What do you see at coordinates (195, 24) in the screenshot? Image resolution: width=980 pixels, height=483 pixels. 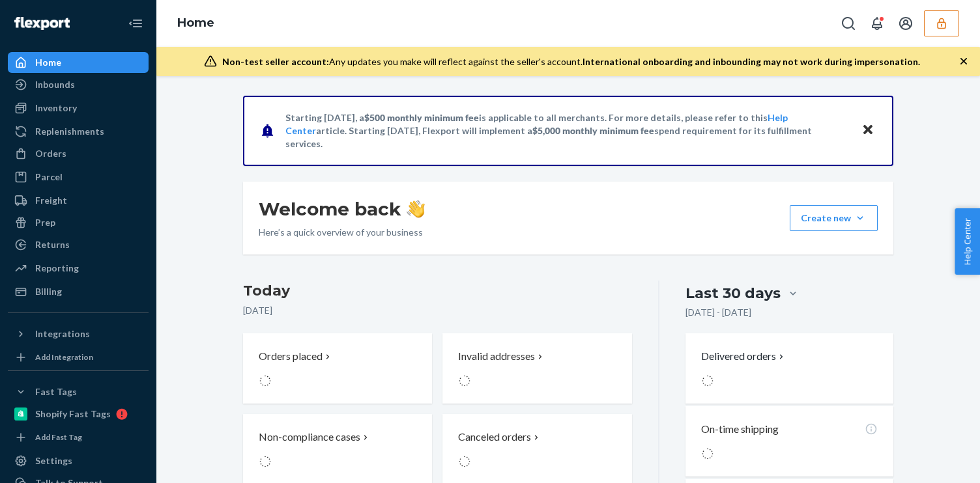 I see `ol: breadcrumbs` at bounding box center [195, 24].